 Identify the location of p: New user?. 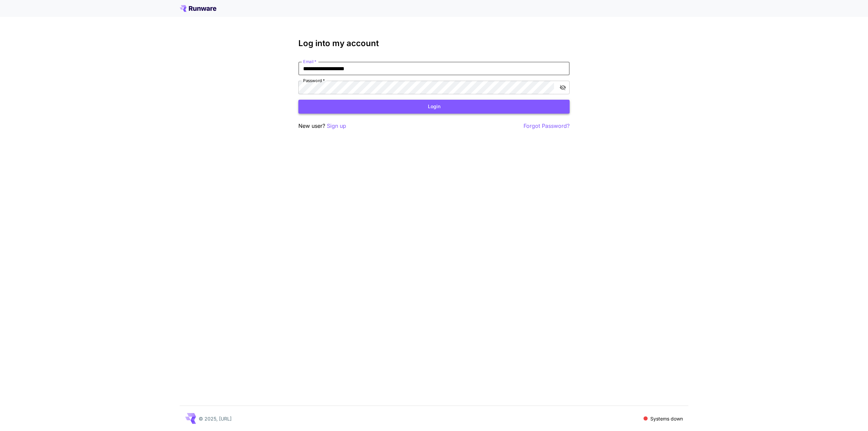
(322, 126).